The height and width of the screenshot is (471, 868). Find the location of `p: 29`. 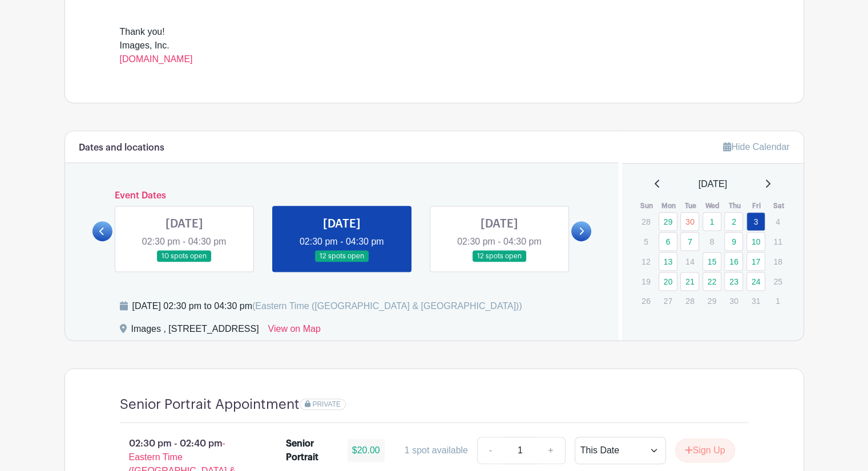

p: 29 is located at coordinates (711, 300).